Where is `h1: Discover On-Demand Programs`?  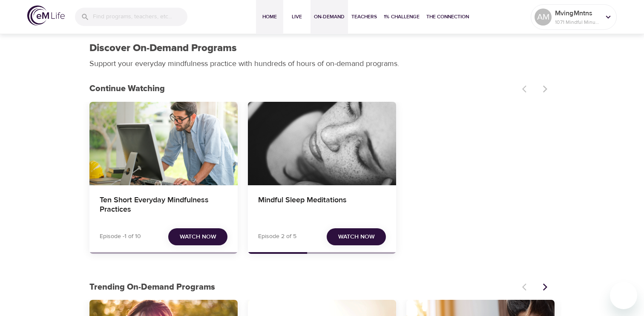 h1: Discover On-Demand Programs is located at coordinates (163, 48).